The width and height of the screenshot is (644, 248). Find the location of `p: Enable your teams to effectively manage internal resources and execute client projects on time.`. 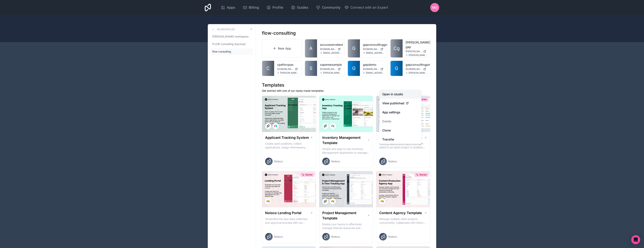

p: Enable your teams to effectively manage internal resources and execute client projects on time. is located at coordinates (346, 226).